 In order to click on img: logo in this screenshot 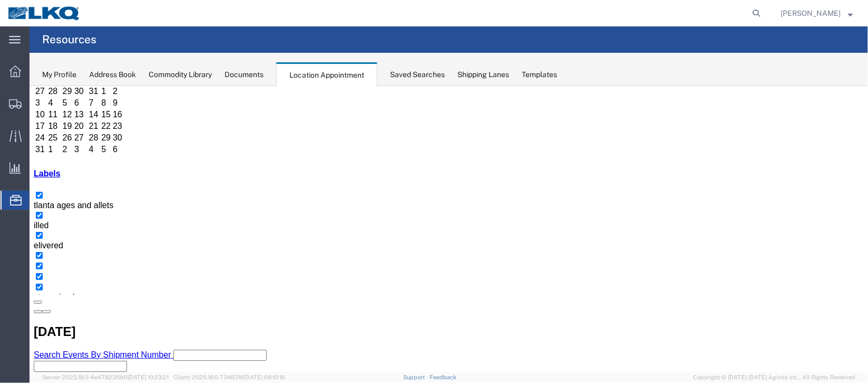, I will do `click(45, 14)`.